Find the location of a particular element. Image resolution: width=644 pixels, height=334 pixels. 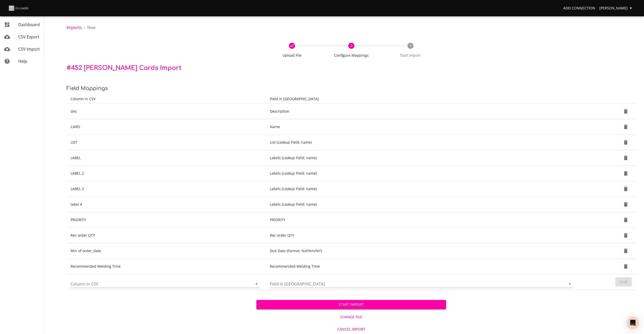

td: Min of order_date is located at coordinates (166, 250).